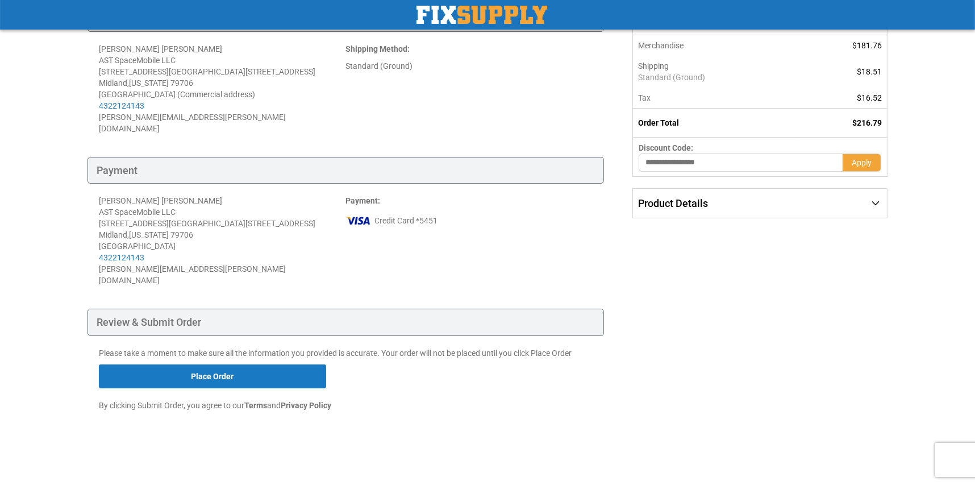 This screenshot has width=975, height=485. What do you see at coordinates (469, 66) in the screenshot?
I see `div: Standard (Ground)` at bounding box center [469, 66].